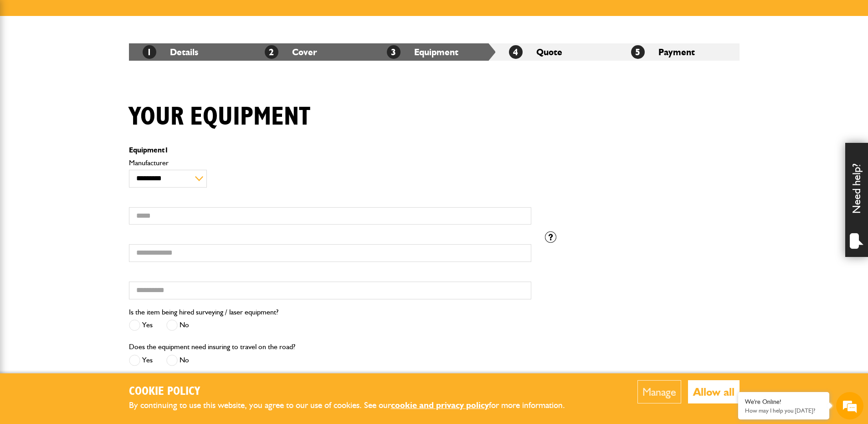 This screenshot has height=424, width=868. I want to click on li: Equipment, so click(434, 52).